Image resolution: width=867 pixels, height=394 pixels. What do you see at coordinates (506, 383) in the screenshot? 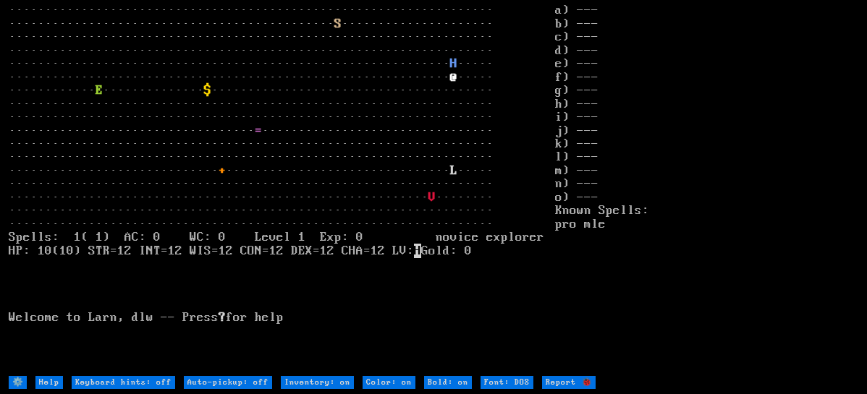
I see `input: Font: DOS` at bounding box center [506, 383].